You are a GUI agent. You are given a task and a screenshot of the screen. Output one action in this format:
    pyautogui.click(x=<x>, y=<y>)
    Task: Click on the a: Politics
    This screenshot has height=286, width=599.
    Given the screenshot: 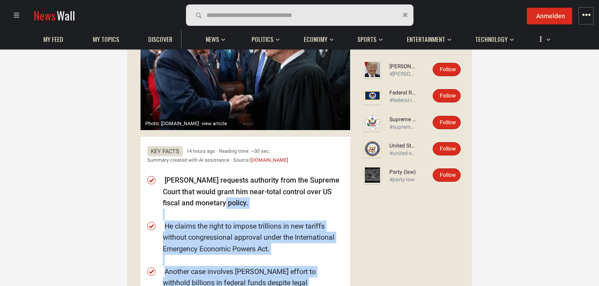 What is the action you would take?
    pyautogui.click(x=262, y=39)
    